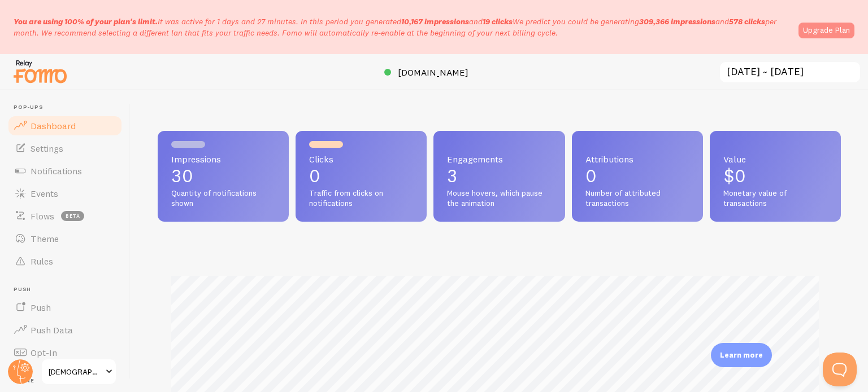 The image size is (868, 392). I want to click on span: Push Data, so click(51, 330).